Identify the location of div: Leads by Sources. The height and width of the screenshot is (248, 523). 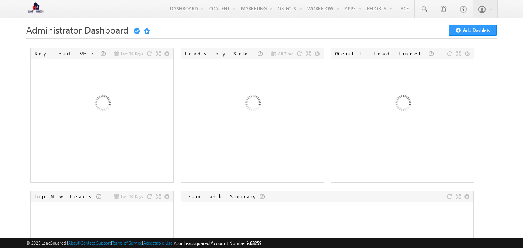
(221, 54).